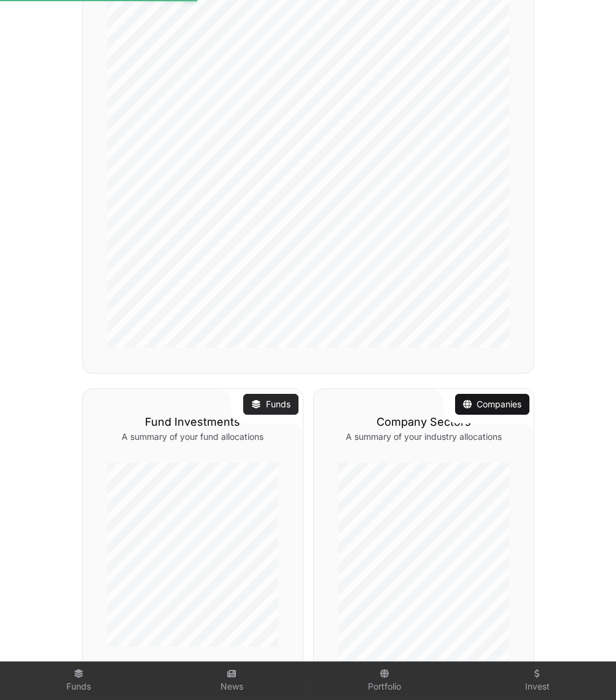 Image resolution: width=616 pixels, height=700 pixels. What do you see at coordinates (192, 437) in the screenshot?
I see `p: A summary of your fund allocations` at bounding box center [192, 437].